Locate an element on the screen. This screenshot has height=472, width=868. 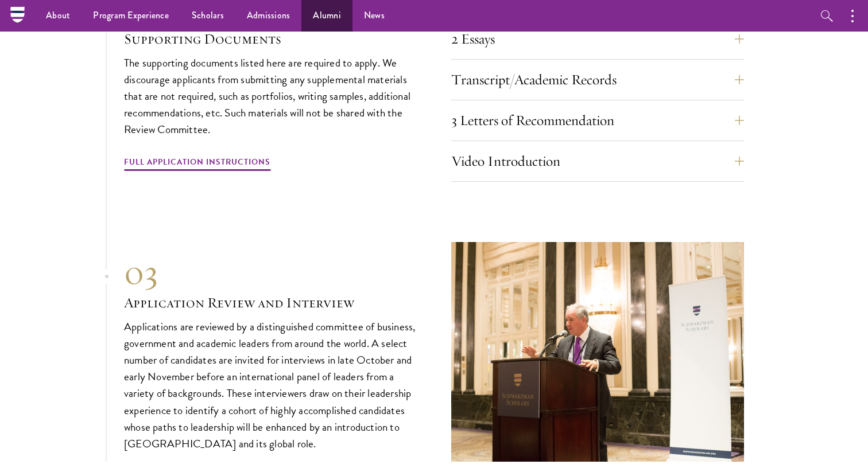
p: The supporting documents listed here are required to apply. We discourage applicants from submitt... is located at coordinates (270, 95).